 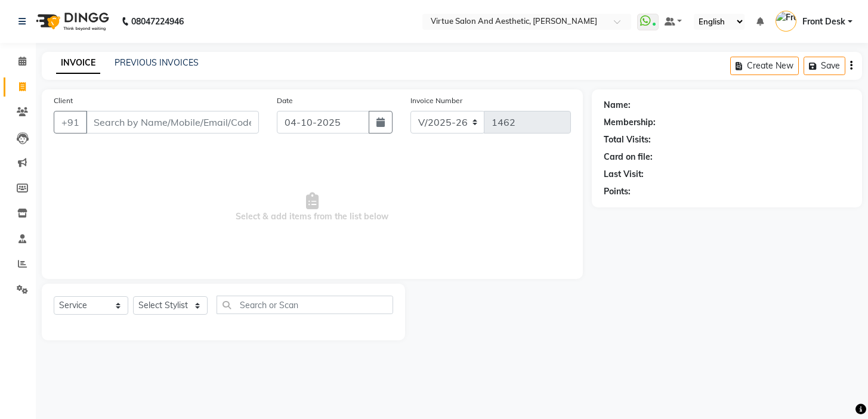 I want to click on b: 08047224946, so click(x=157, y=21).